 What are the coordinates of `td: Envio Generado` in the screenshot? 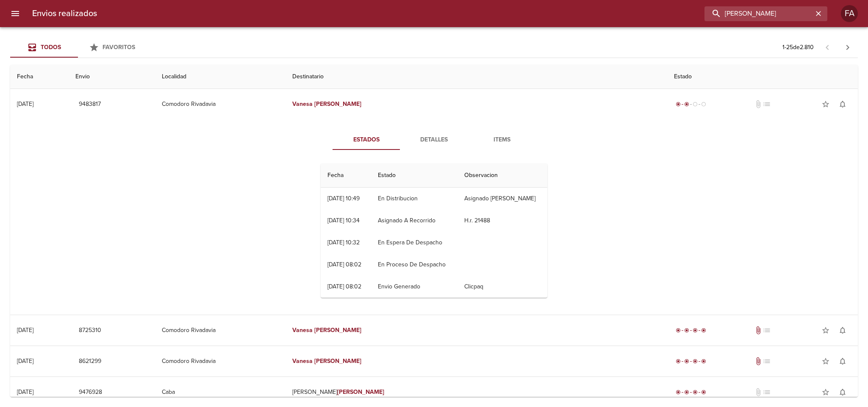 It's located at (414, 287).